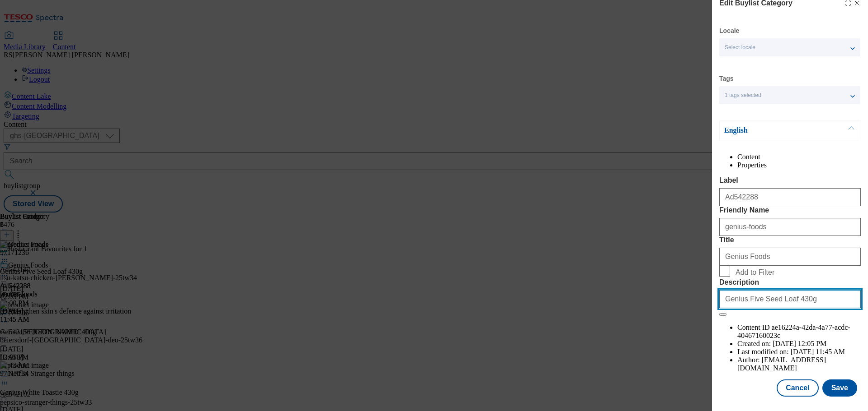  I want to click on li: Content ID, so click(799, 332).